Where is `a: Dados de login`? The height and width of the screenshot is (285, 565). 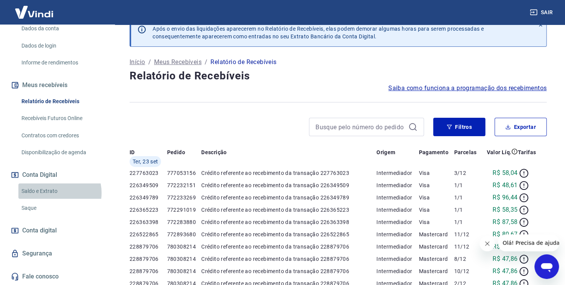
a: Dados de login is located at coordinates (62, 46).